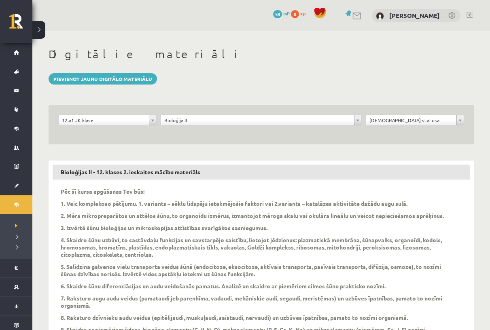 The width and height of the screenshot is (490, 330). What do you see at coordinates (255, 302) in the screenshot?
I see `p: 7. Raksturo augu audu veidus (pamataudi jeb parenhīma, vadaudi, mehāniskie audi, segaudi, meristē...` at bounding box center [255, 302].